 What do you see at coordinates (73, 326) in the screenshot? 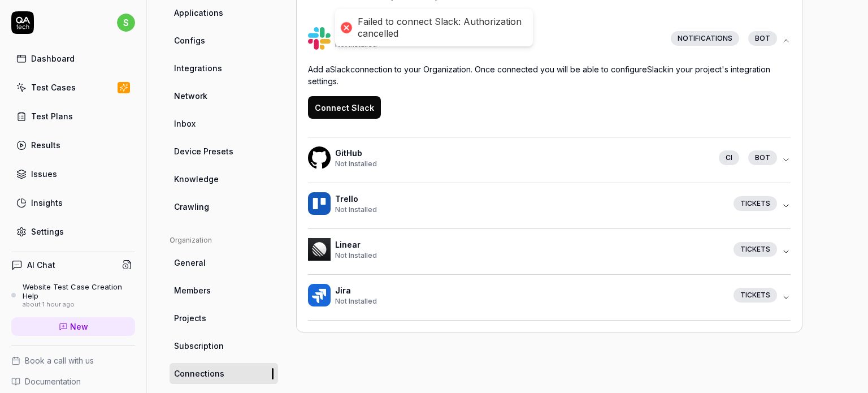
I see `a: New` at bounding box center [73, 326].